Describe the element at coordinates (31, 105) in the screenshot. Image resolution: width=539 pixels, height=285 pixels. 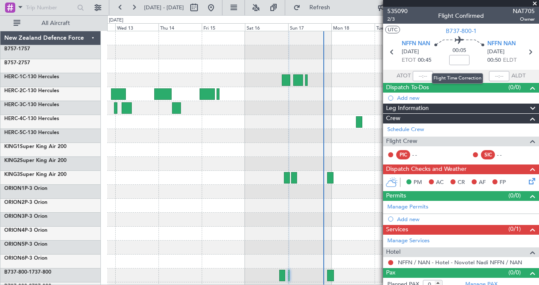
I see `a: HERC-3C-130 Hercules` at that location.